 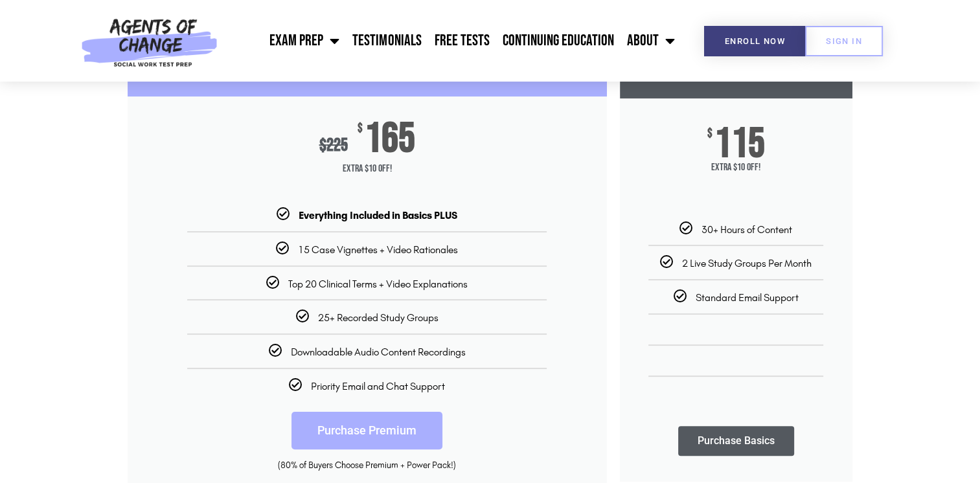 I want to click on a: SIGN IN, so click(x=844, y=41).